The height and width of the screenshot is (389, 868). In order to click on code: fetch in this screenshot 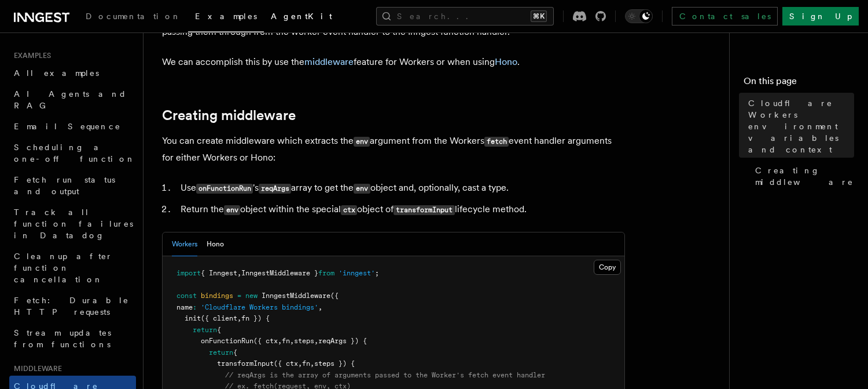, I will do `click(497, 142)`.